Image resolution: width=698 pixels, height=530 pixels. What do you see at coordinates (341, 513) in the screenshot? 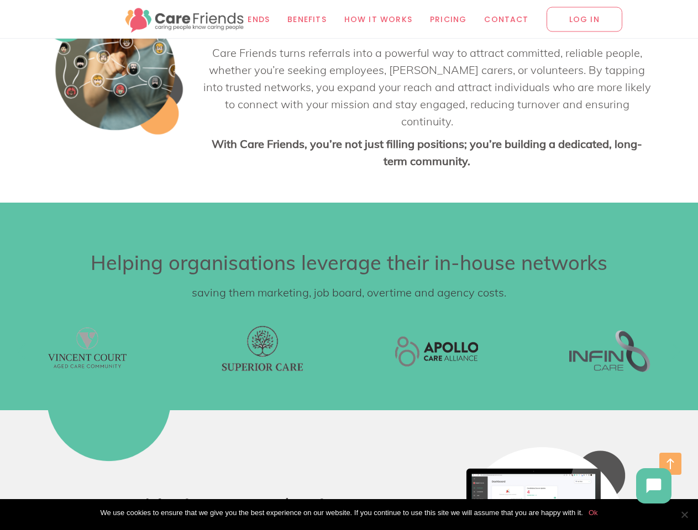
I see `span: We use cookies to ensure that we give you the best experience on our website. If you continue to ...` at bounding box center [341, 513].